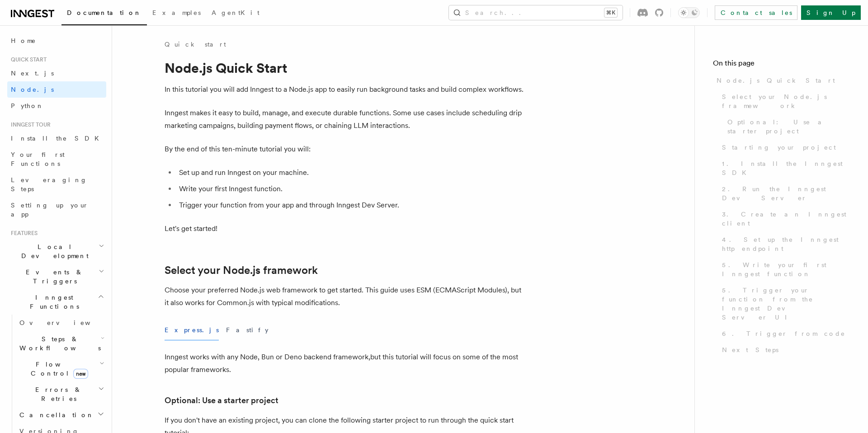 The width and height of the screenshot is (868, 433). Describe the element at coordinates (27, 106) in the screenshot. I see `span: Python` at that location.